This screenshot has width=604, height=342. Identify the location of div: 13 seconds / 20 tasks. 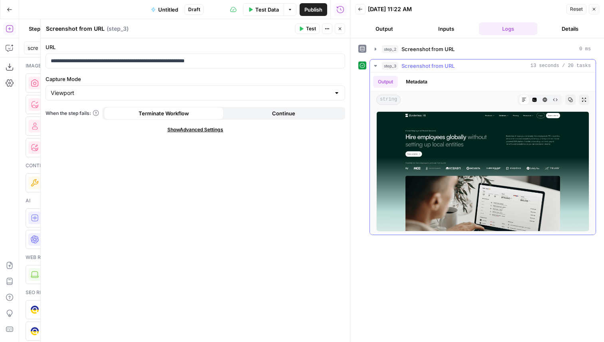
(482, 154).